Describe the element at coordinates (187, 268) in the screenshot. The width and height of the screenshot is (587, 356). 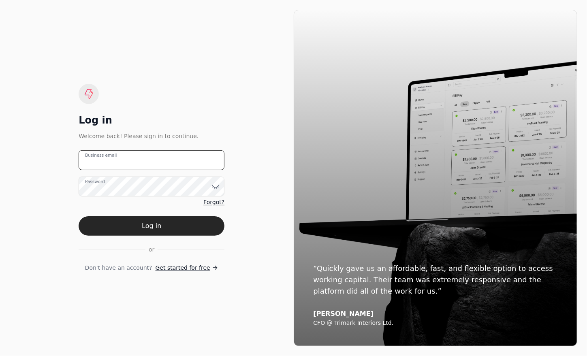
I see `a: Get started for free` at that location.